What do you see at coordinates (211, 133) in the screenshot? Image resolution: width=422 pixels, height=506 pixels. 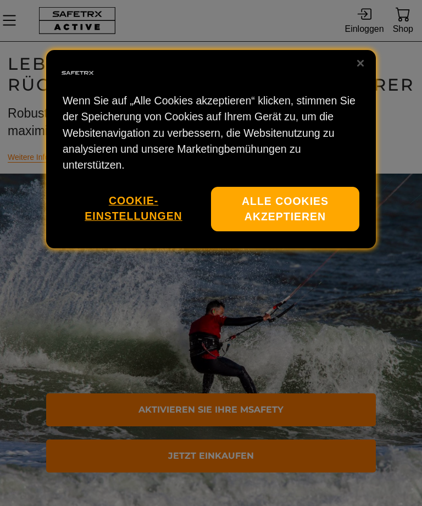 I see `p: Wenn Sie auf „Alle Cookies akzeptieren“ klicken, stimmen Sie der Speicherung von Cookies auf Ihre...` at bounding box center [211, 133].